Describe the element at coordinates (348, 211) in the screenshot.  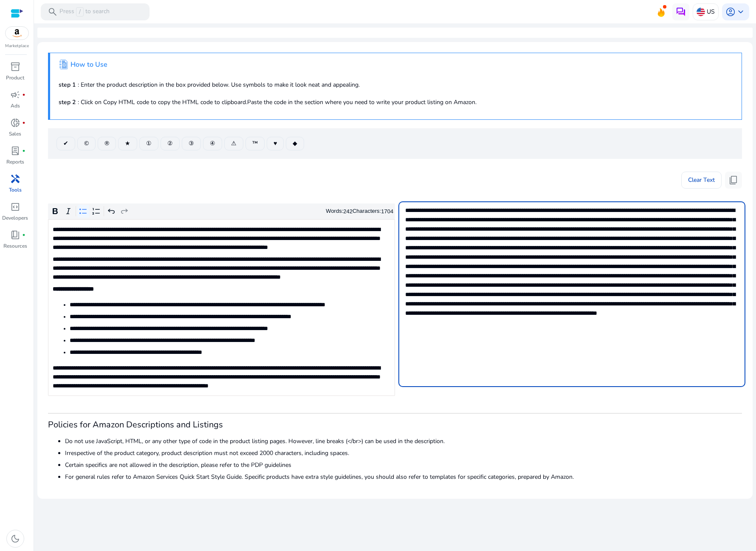
I see `label: 242` at that location.